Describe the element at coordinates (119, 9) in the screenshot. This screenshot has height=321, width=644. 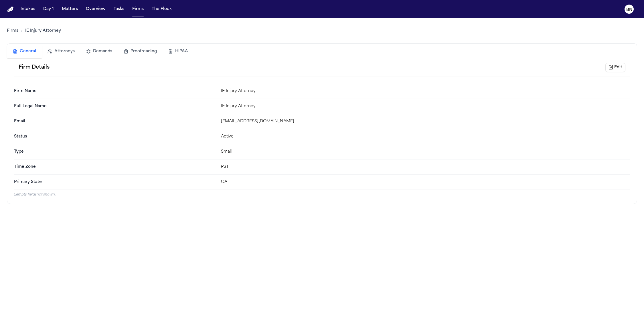
I see `a: Tasks` at that location.